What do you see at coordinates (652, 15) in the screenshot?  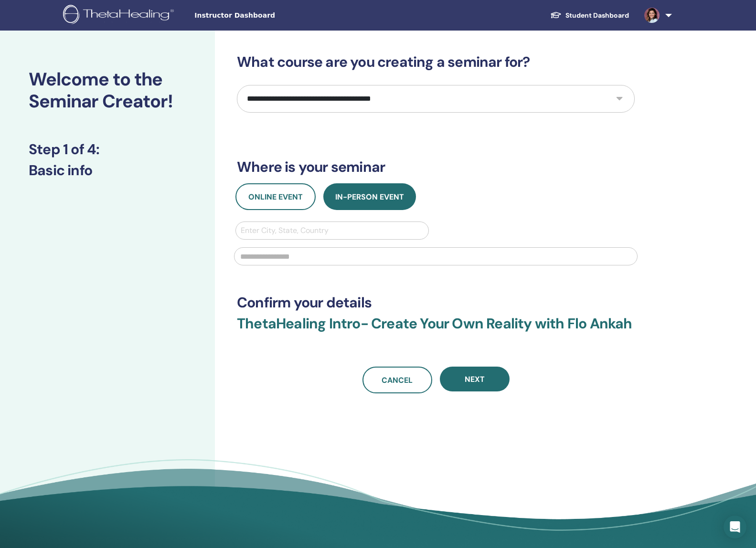 I see `img: default.jpg` at bounding box center [652, 15].